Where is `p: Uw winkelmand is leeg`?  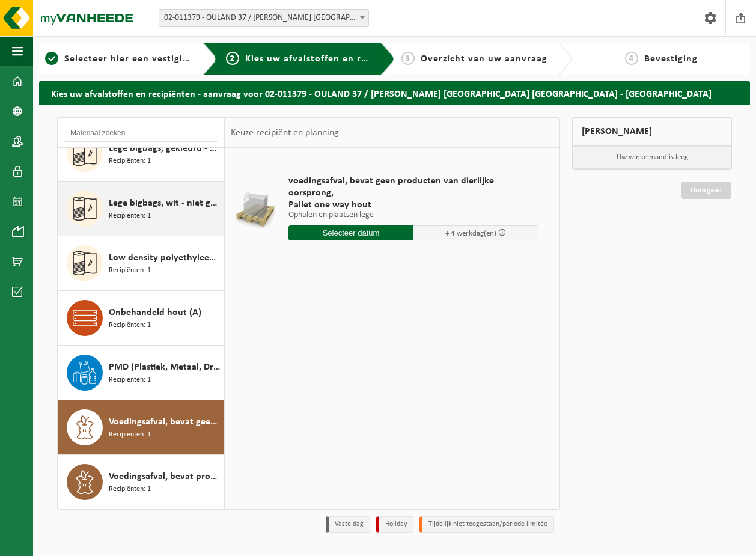
p: Uw winkelmand is leeg is located at coordinates (652, 157).